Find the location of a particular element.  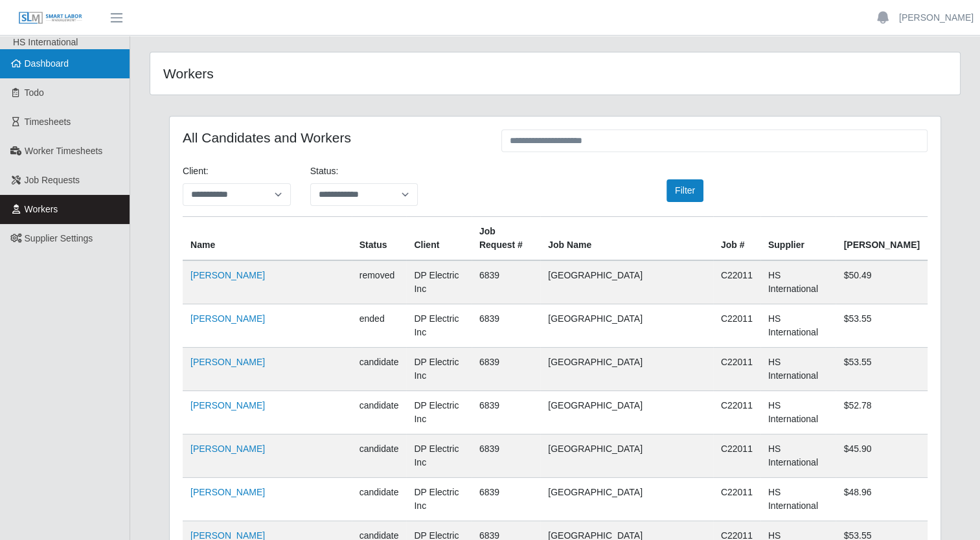

td: $48.96 is located at coordinates (881, 499).